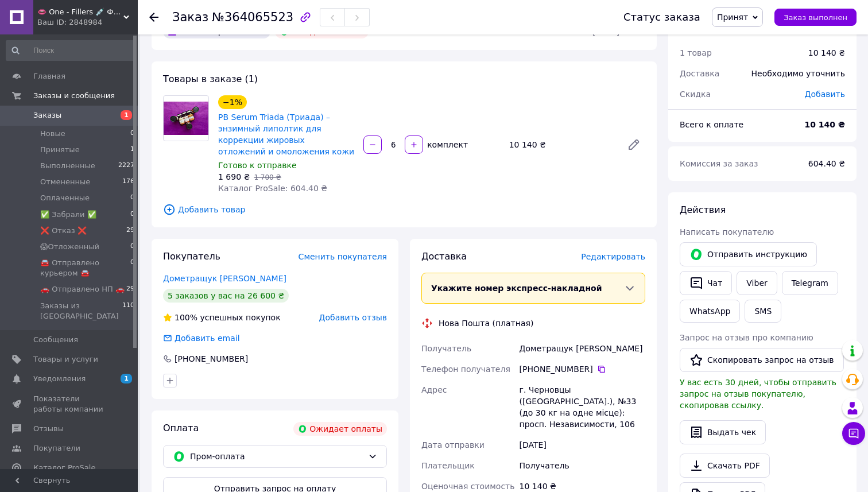 The height and width of the screenshot is (492, 868). Describe the element at coordinates (53, 134) in the screenshot. I see `span: Новые` at that location.